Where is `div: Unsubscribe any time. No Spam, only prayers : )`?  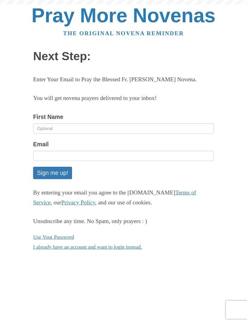
div: Unsubscribe any time. No Spam, only prayers : ) is located at coordinates (124, 222).